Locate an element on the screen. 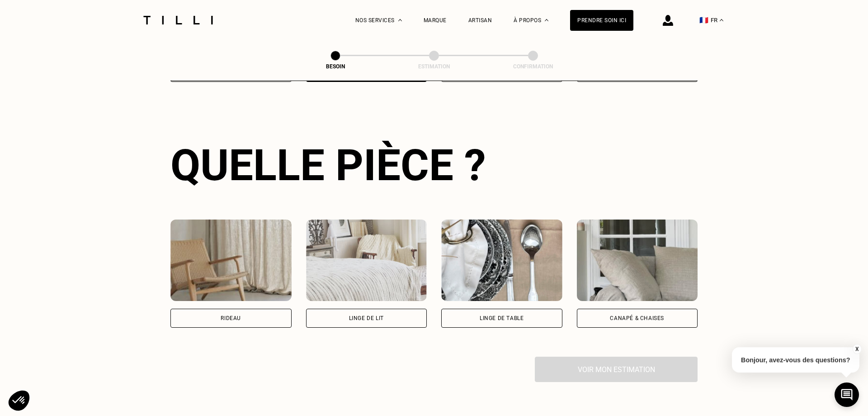 The width and height of the screenshot is (868, 416). img: Tilli retouche votre Linge de table is located at coordinates (502, 260).